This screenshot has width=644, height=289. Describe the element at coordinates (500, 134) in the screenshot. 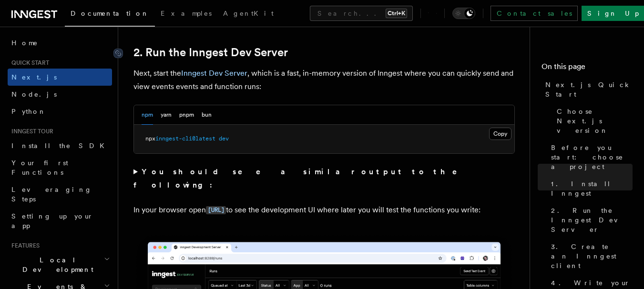

I see `button: Copy` at that location.